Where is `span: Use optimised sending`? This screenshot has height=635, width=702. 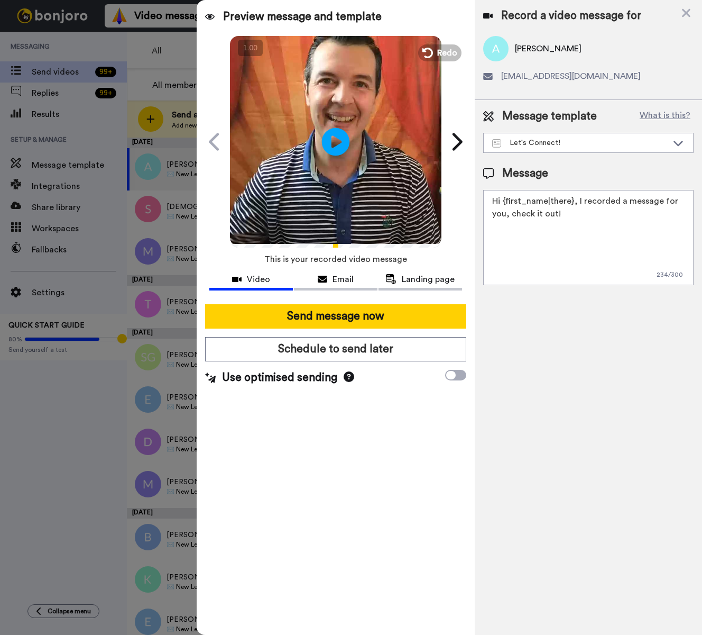 span: Use optimised sending is located at coordinates (280, 378).